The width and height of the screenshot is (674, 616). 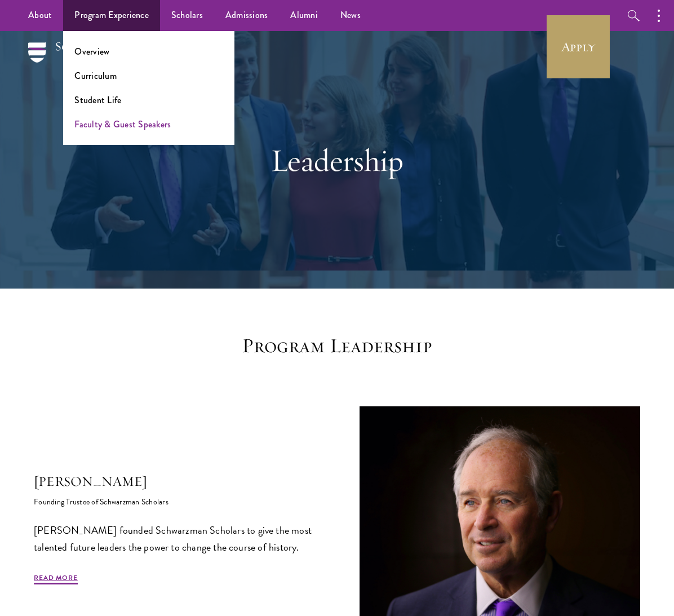 What do you see at coordinates (92, 52) in the screenshot?
I see `a: Overview` at bounding box center [92, 52].